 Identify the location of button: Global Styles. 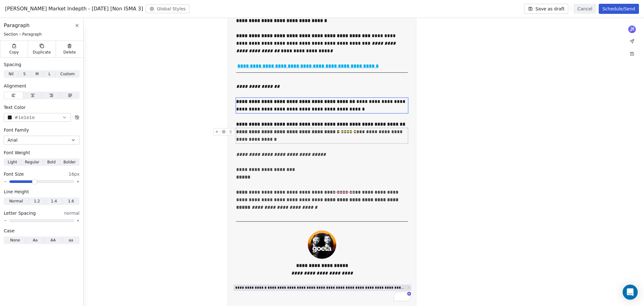
(167, 9).